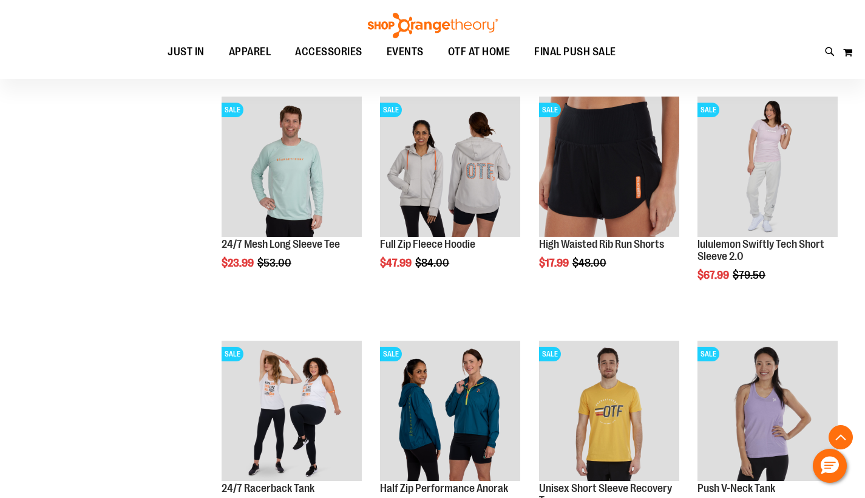 This screenshot has height=498, width=865. I want to click on img: lululemon Swiftly Tech Short Sleeve 2.0, so click(767, 166).